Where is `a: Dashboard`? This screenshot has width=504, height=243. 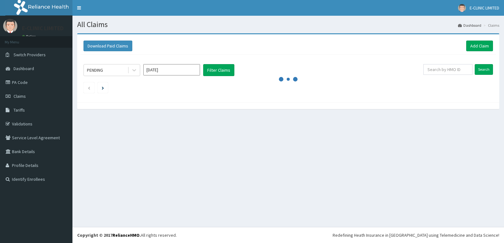 a: Dashboard is located at coordinates (469, 25).